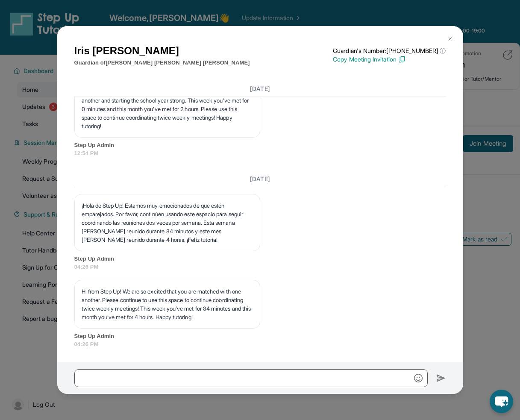  What do you see at coordinates (167, 223) in the screenshot?
I see `p: ¡Hola de Step Up! Estamos muy emocionados de que estén emparejados. Por favor, continúen usando e...` at bounding box center [167, 223].